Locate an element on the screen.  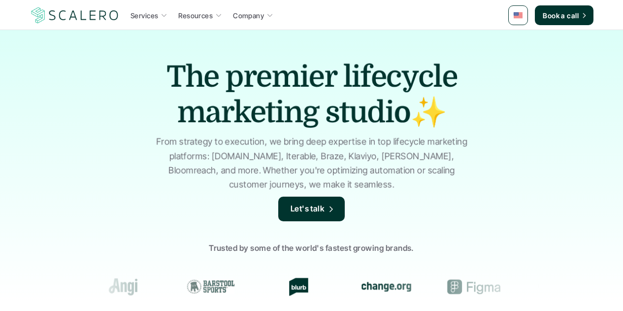
a: Scalero company logo is located at coordinates (75, 15).